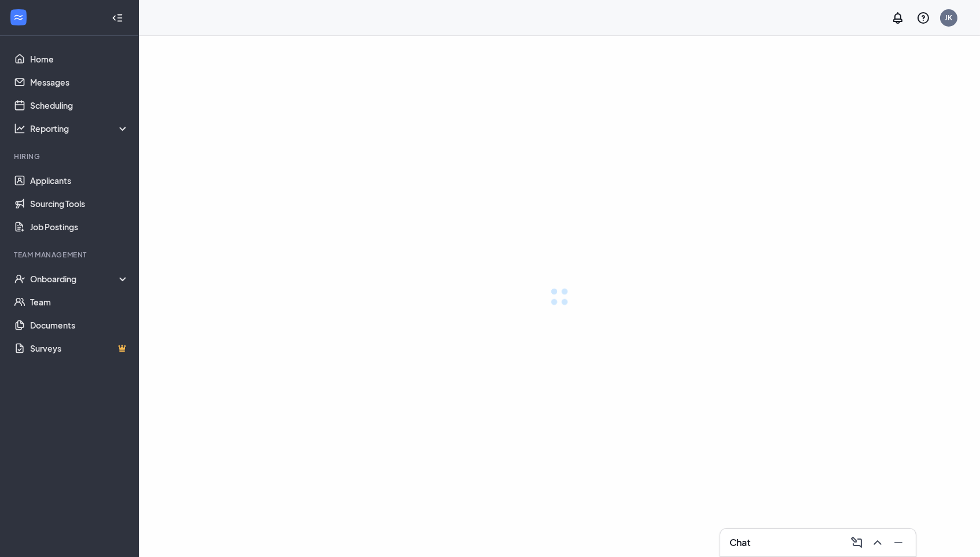 Image resolution: width=980 pixels, height=557 pixels. Describe the element at coordinates (79, 59) in the screenshot. I see `a: Home` at that location.